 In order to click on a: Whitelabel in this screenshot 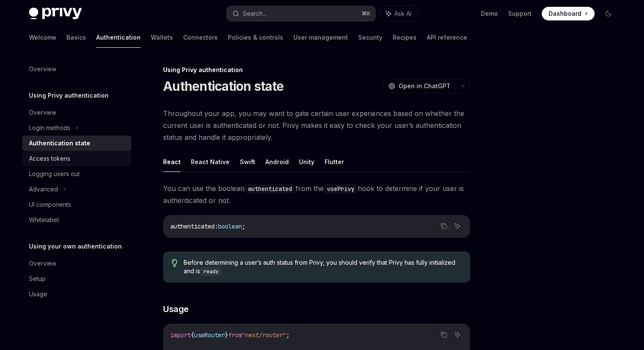, I will do `click(77, 220)`.